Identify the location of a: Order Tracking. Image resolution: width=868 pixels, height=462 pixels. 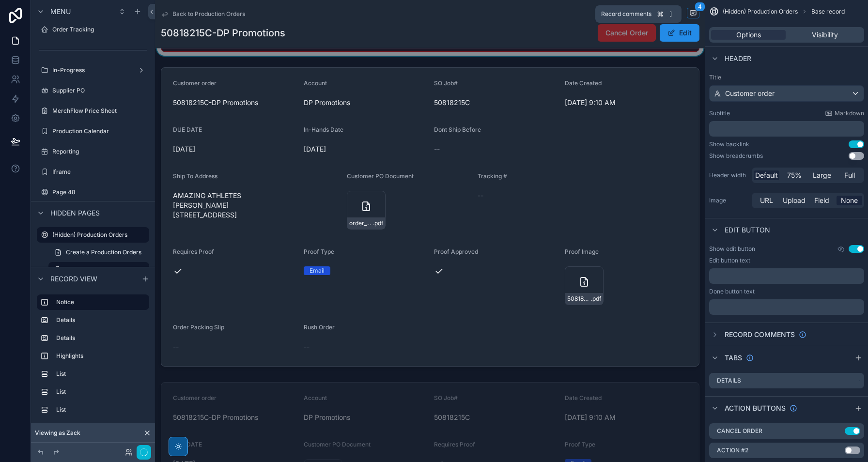
(93, 30).